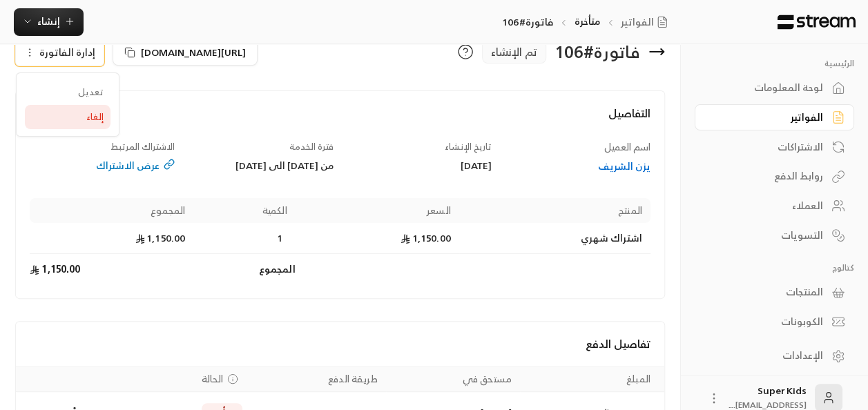 Image resolution: width=868 pixels, height=410 pixels. Describe the element at coordinates (554, 210) in the screenshot. I see `th: المنتج` at that location.